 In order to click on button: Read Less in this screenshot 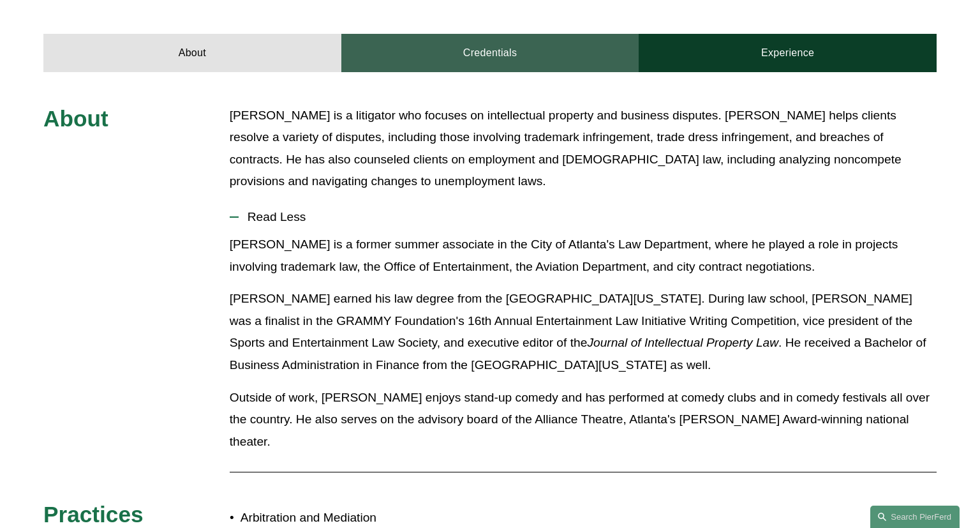, I will do `click(583, 217)`.